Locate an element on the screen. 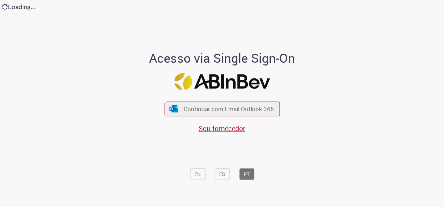 The height and width of the screenshot is (207, 444). a: Sou fornecedor is located at coordinates (222, 128).